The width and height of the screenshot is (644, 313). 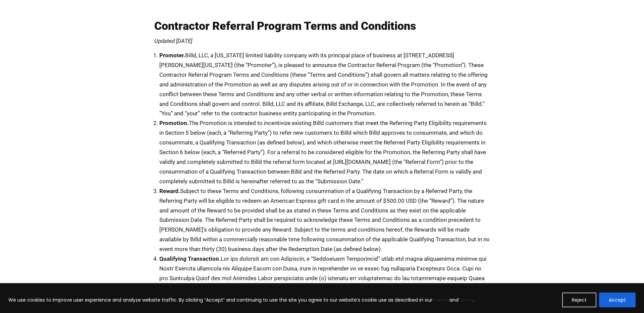 What do you see at coordinates (466, 300) in the screenshot?
I see `a: Terms` at bounding box center [466, 300].